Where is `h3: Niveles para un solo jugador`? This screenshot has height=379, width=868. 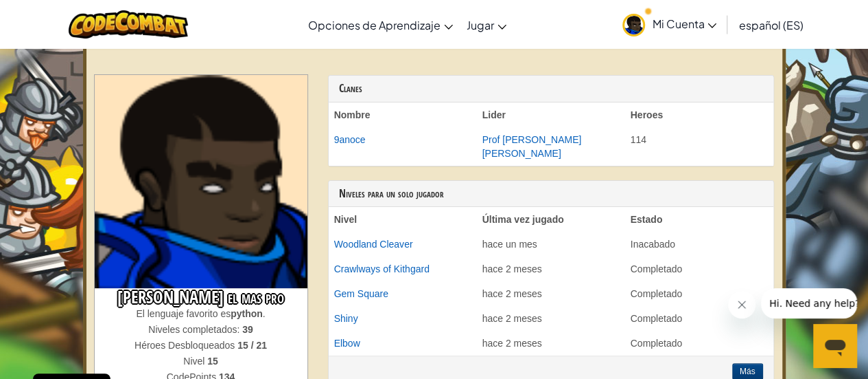
h3: Niveles para un solo jugador is located at coordinates (551, 193).